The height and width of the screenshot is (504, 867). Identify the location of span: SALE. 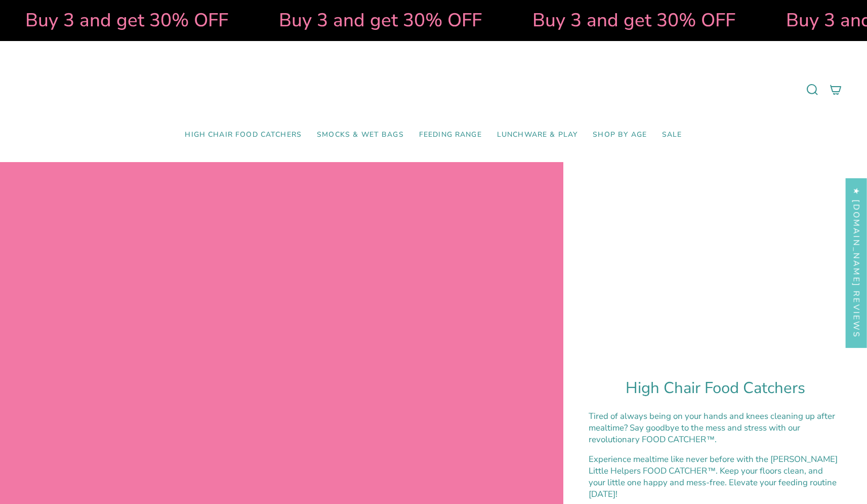
(672, 135).